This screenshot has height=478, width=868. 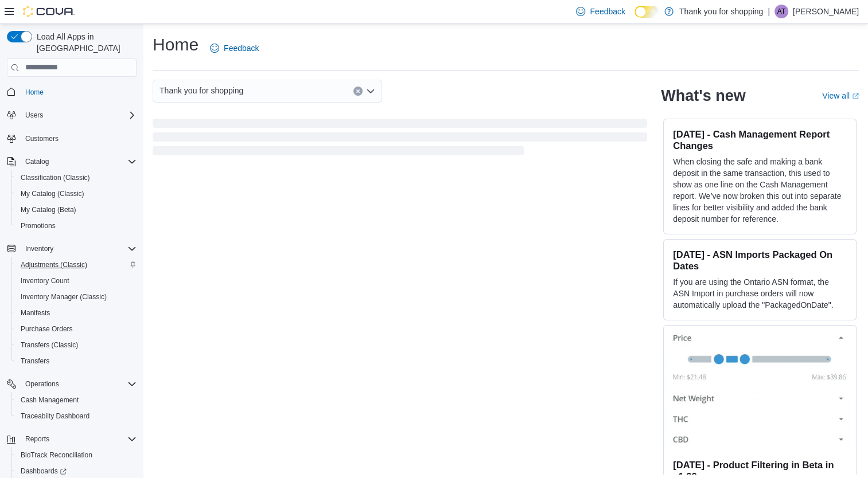 What do you see at coordinates (47, 329) in the screenshot?
I see `a: Purchase Orders` at bounding box center [47, 329].